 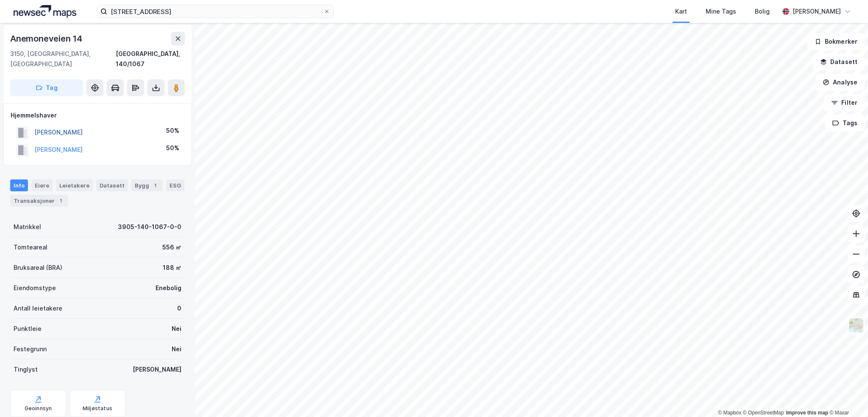 I want to click on div: Info, so click(x=19, y=185).